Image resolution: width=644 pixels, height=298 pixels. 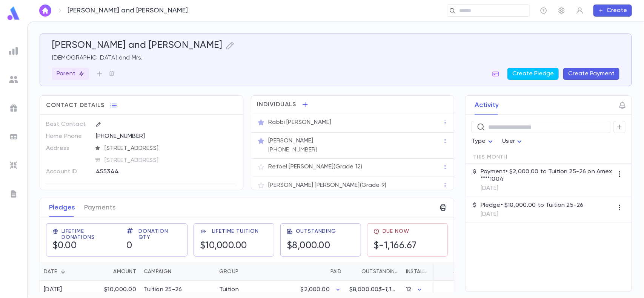 What do you see at coordinates (130, 246) in the screenshot?
I see `h5: 0` at bounding box center [130, 246].